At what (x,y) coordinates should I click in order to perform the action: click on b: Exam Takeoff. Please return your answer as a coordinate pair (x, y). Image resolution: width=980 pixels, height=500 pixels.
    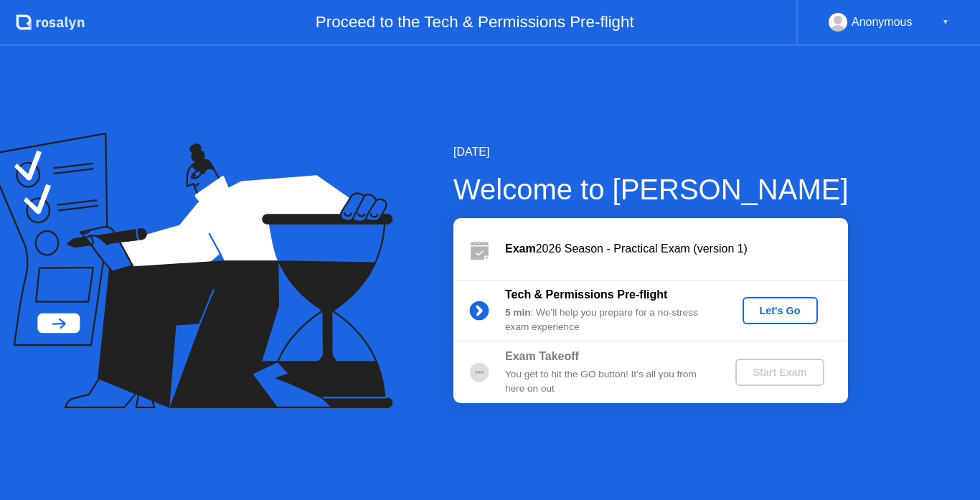
    Looking at the image, I should click on (542, 356).